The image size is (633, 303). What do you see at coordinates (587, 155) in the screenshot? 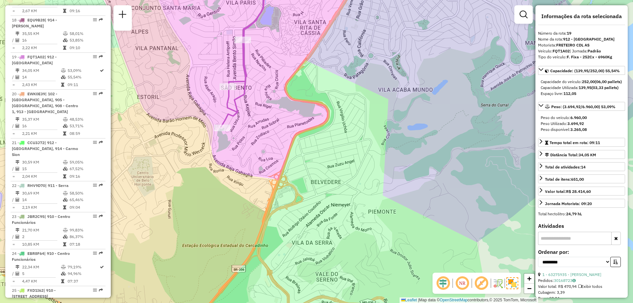
I see `span: 34,05 KM` at bounding box center [587, 155].